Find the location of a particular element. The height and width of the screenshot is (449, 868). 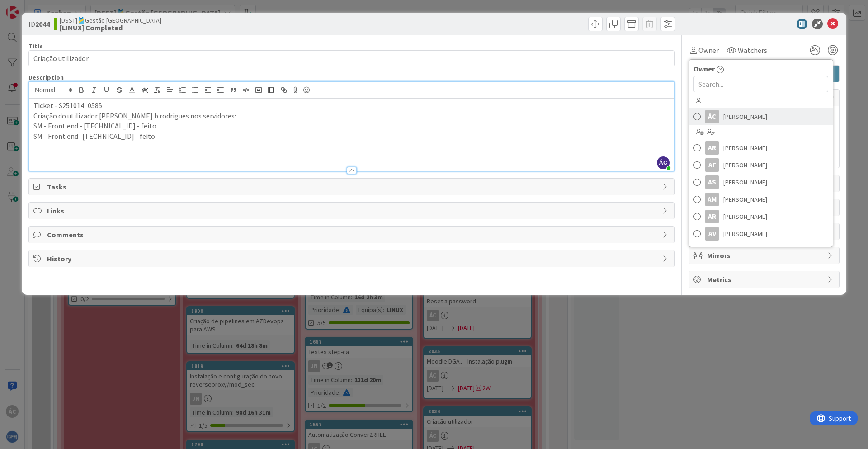

div: AV is located at coordinates (712, 234).